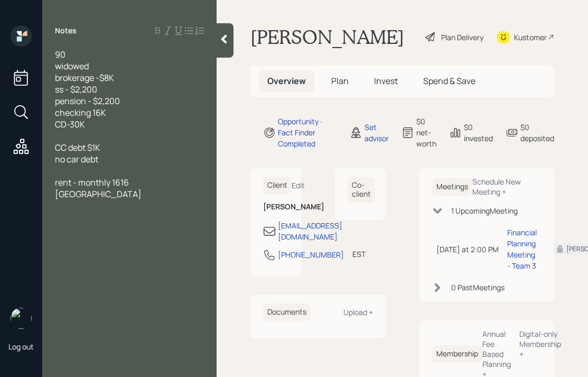  What do you see at coordinates (531, 37) in the screenshot?
I see `div: Kustomer` at bounding box center [531, 37].